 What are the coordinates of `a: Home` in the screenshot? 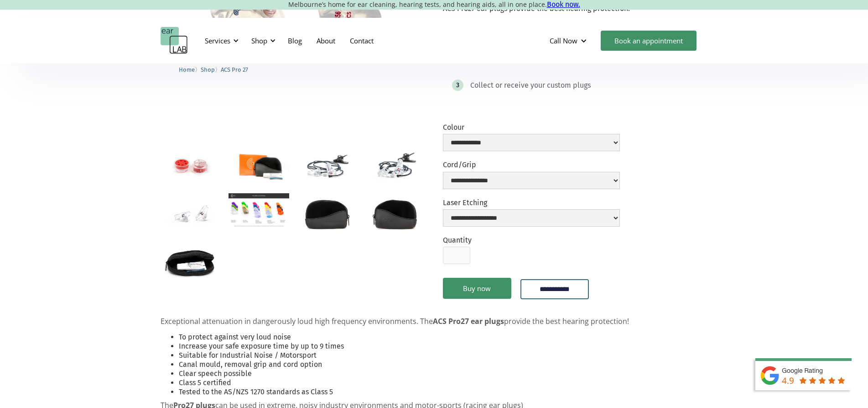 It's located at (186, 69).